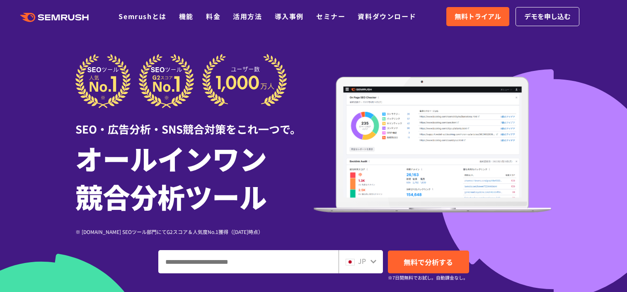 The image size is (627, 292). I want to click on h1: オールインワン 競合分析ツール, so click(194, 177).